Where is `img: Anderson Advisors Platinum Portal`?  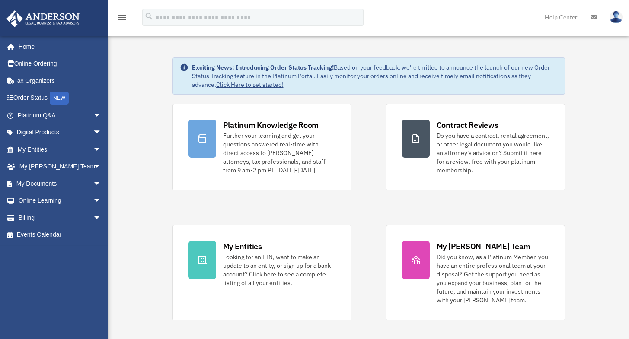 img: Anderson Advisors Platinum Portal is located at coordinates (43, 19).